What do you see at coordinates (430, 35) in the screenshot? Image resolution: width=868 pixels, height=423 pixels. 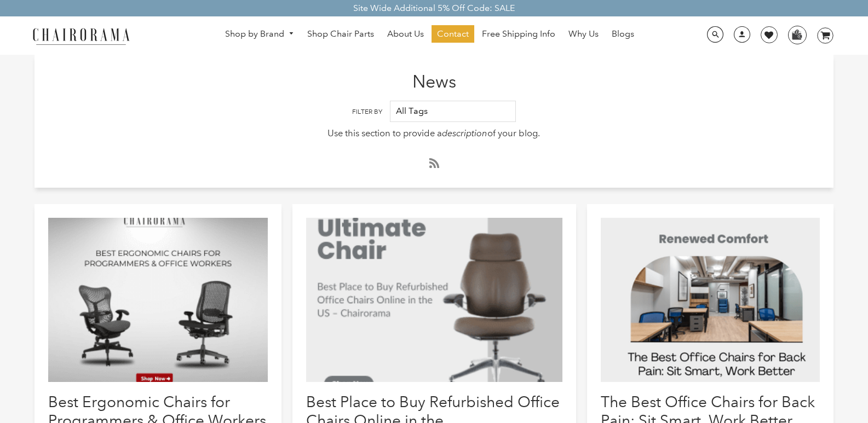 I see `nav: DesktopNavigation` at bounding box center [430, 35].